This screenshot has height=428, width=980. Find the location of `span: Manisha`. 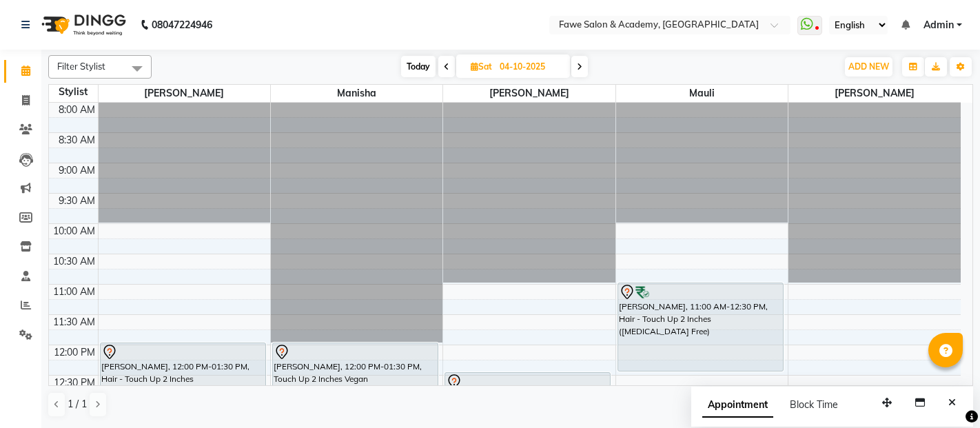

span: Manisha is located at coordinates (356, 93).